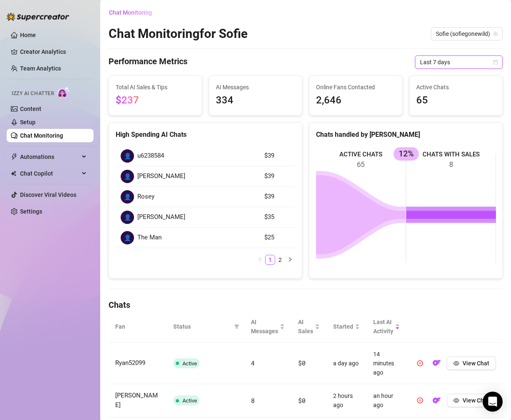  I want to click on span: Izzy AI Chatter, so click(32, 94).